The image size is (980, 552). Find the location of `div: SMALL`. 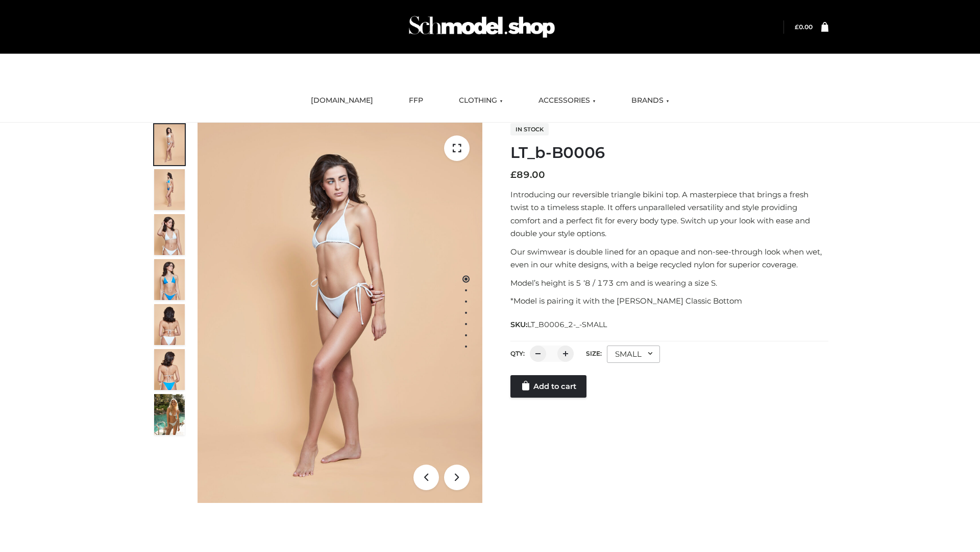

div: SMALL is located at coordinates (633, 354).